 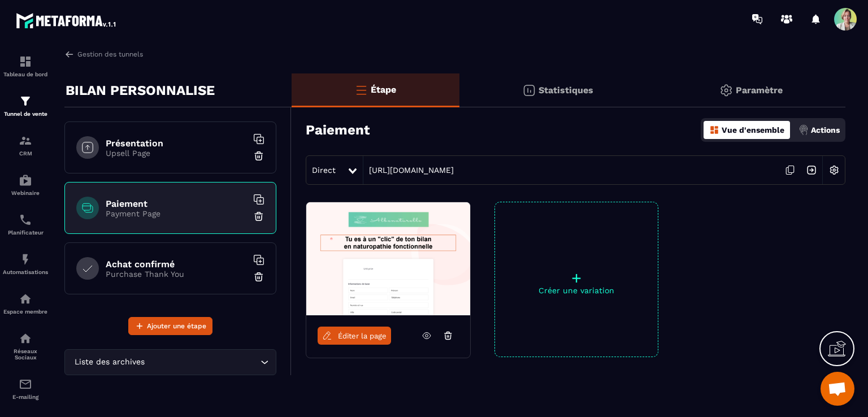 What do you see at coordinates (25, 185) in the screenshot?
I see `a: automationsautomationsWebinaire` at bounding box center [25, 185].